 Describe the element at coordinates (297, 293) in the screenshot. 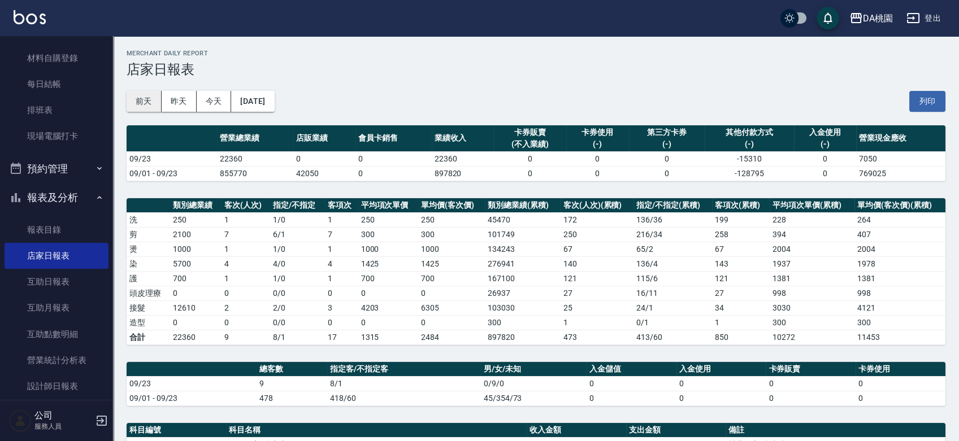

I see `td: 0 / 0` at that location.